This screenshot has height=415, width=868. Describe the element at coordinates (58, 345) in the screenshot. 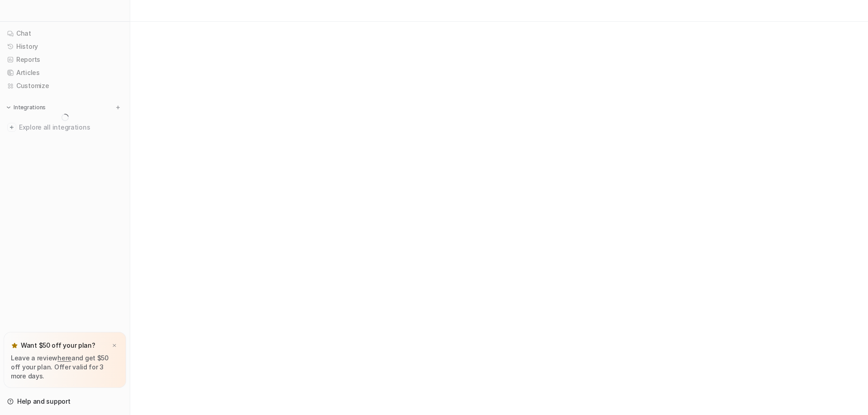

I see `p: Want $50 off your plan?` at that location.